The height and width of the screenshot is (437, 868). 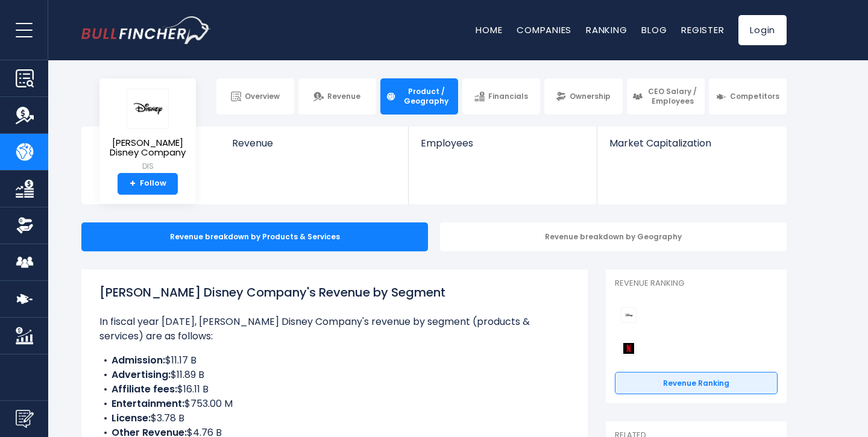 What do you see at coordinates (503, 148) in the screenshot?
I see `a: Employees` at bounding box center [503, 148].